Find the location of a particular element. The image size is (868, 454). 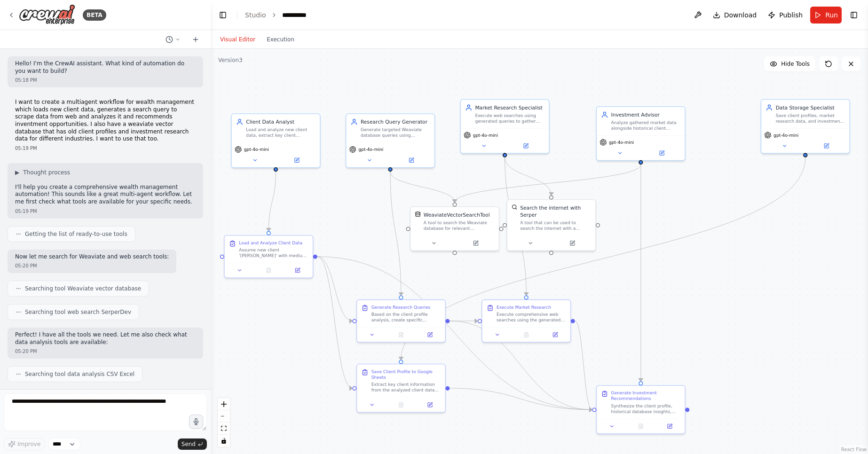

img: WeaviateVectorSearchTool is located at coordinates (418, 214).